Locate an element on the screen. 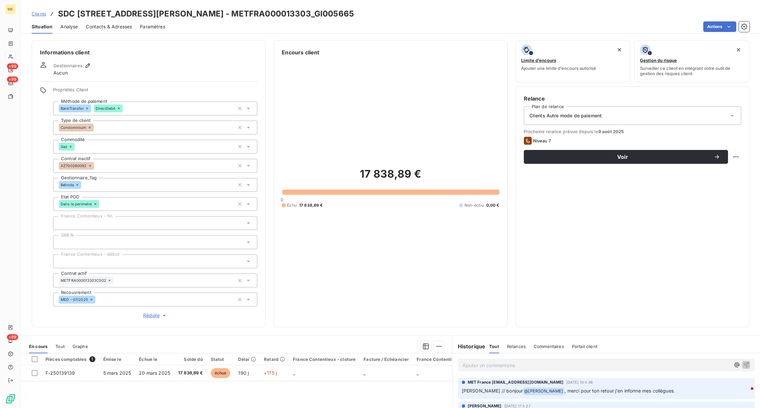  span: MED - 07/2025 is located at coordinates (74, 300).